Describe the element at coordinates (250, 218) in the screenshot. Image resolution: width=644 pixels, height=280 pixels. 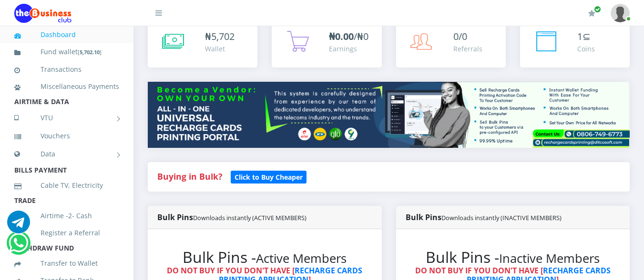
I see `small: Downloads instantly (ACTIVE MEMBERS)` at that location.